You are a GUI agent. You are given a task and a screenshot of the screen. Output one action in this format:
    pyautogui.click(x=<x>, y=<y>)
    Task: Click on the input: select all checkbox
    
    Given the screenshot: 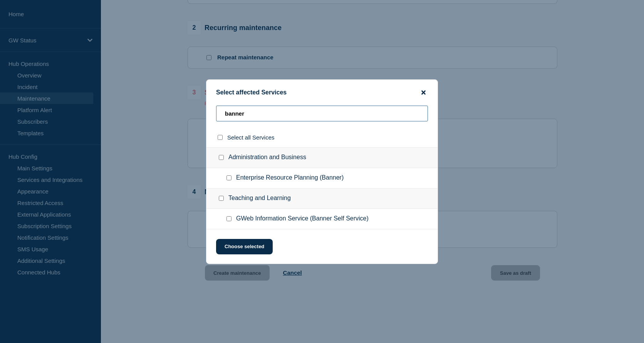 What is the action you would take?
    pyautogui.click(x=220, y=137)
    